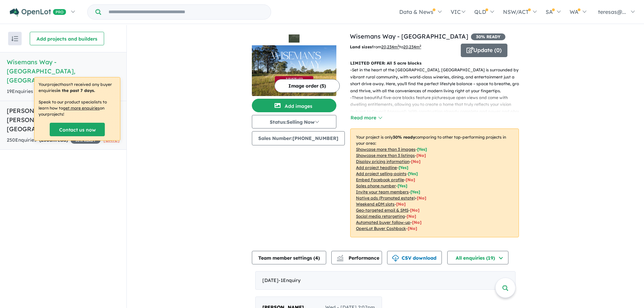 This screenshot has height=308, width=644. What do you see at coordinates (376, 168) in the screenshot?
I see `u: Add project headline` at bounding box center [376, 168].